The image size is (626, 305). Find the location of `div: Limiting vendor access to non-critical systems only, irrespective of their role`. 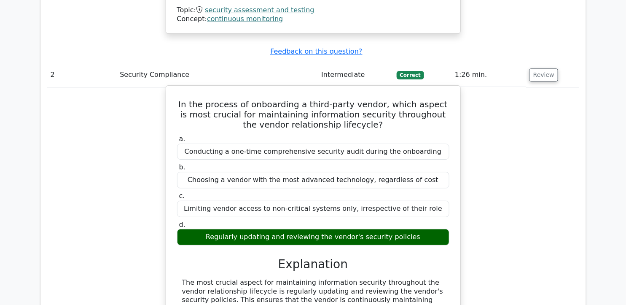

div: Limiting vendor access to non-critical systems only, irrespective of their role is located at coordinates (313, 208).